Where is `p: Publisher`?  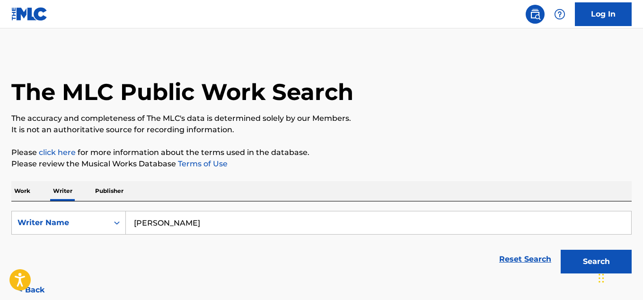
p: Publisher is located at coordinates (109, 191).